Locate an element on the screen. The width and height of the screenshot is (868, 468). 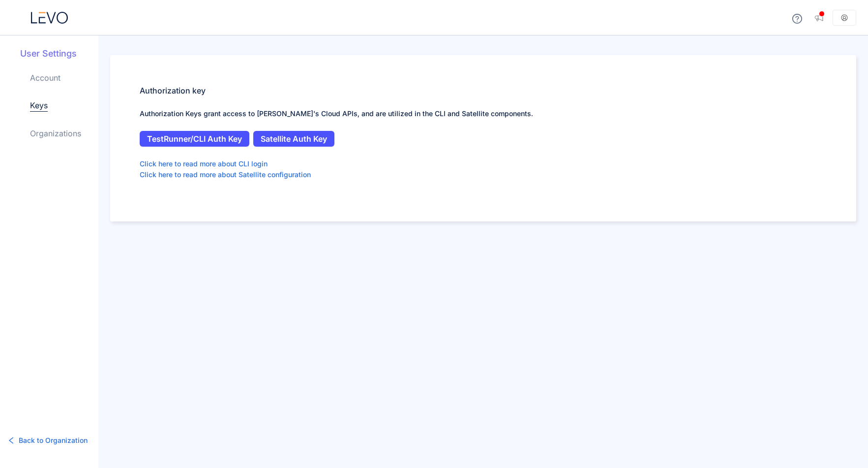
a: Click here to read more about Satellite configuration is located at coordinates (225, 175).